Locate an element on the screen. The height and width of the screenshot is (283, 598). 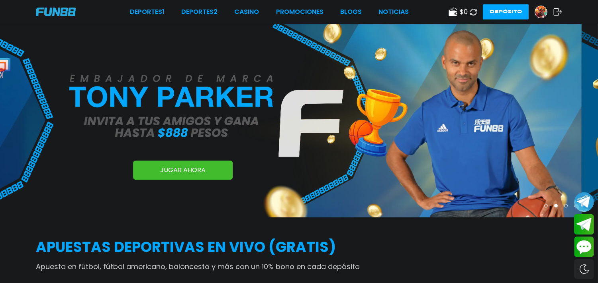
p: Apuesta en fútbol, fútbol americano, baloncesto y más con un 10% bono en cada depósito is located at coordinates (299, 267).